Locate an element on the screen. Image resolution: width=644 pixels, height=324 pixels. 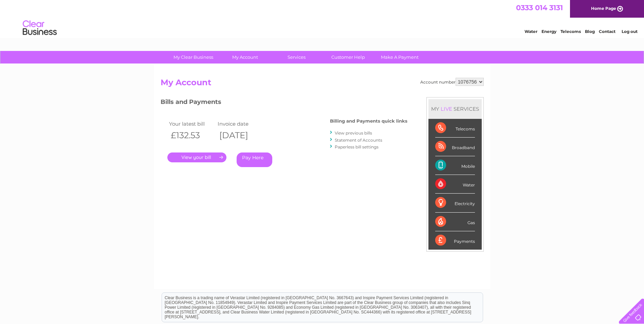
div: Electricity is located at coordinates (454, 203).